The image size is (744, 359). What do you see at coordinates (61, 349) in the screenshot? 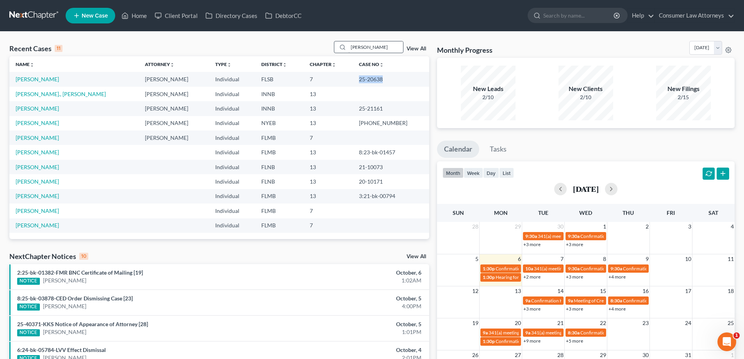
I see `a: 6:24-bk-05784-LVV Effect Dismissal` at bounding box center [61, 349].